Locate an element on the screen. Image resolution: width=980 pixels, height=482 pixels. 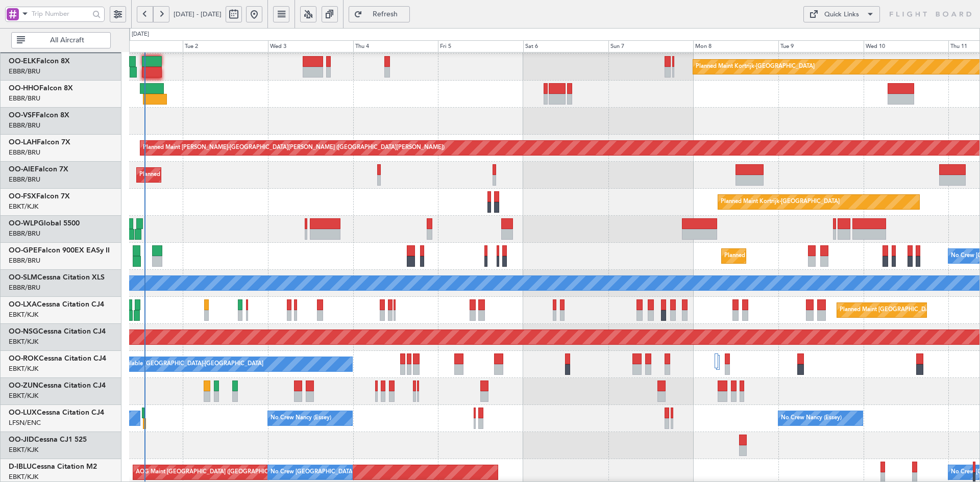
a: OO-SLMCessna Citation XLS is located at coordinates (57, 278).